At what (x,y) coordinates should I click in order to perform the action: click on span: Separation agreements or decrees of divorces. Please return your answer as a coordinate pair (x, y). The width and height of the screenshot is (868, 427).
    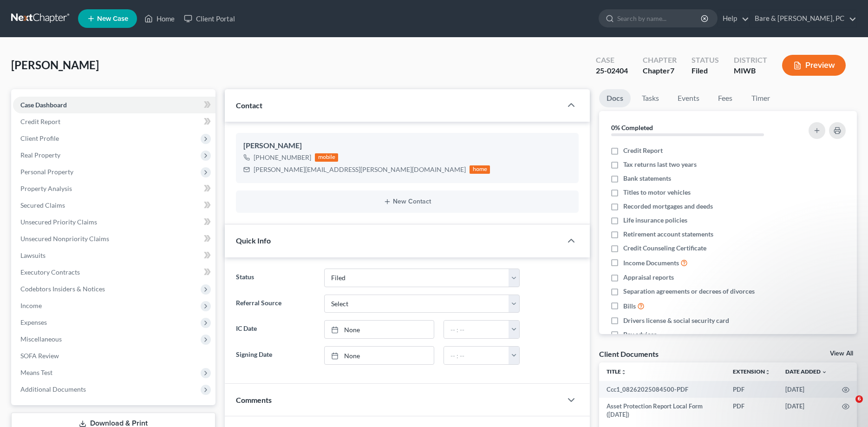
    Looking at the image, I should click on (689, 291).